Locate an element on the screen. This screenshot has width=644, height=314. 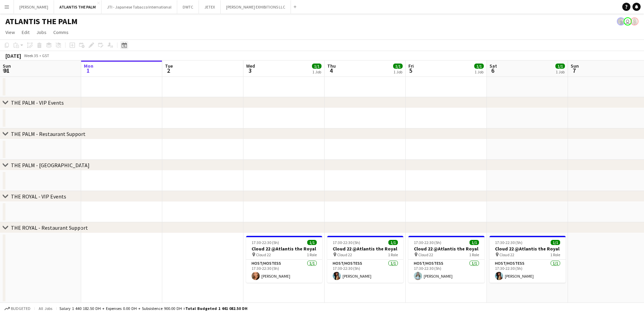
app-user-avatar: Viviane Melatti is located at coordinates (634, 21).